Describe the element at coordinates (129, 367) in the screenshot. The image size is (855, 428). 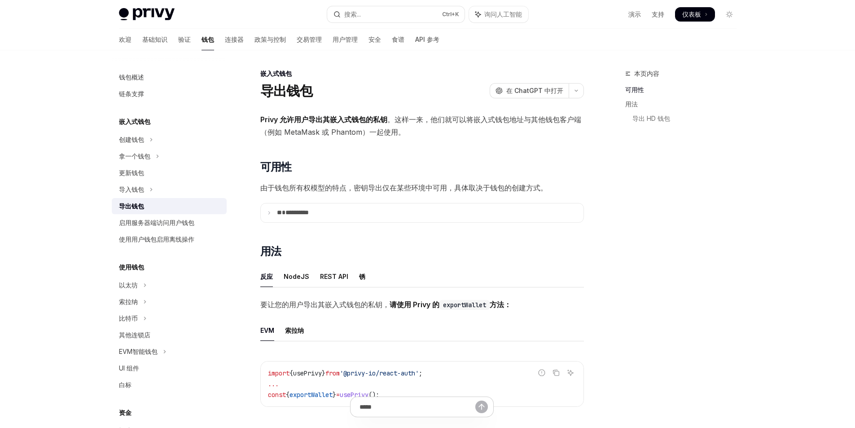
I see `font: UI 组件` at that location.